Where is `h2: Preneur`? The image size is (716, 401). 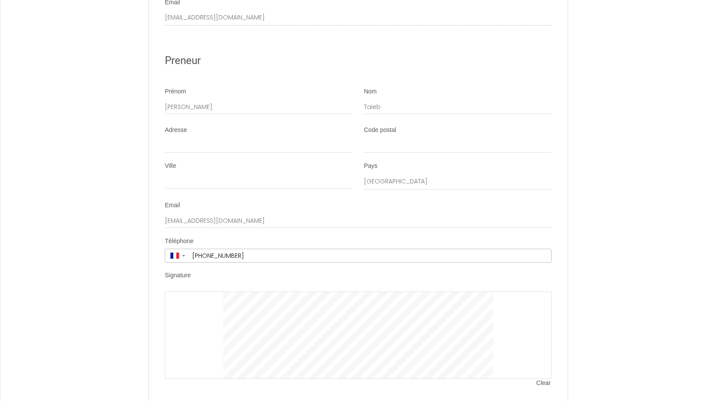 h2: Preneur is located at coordinates (358, 61).